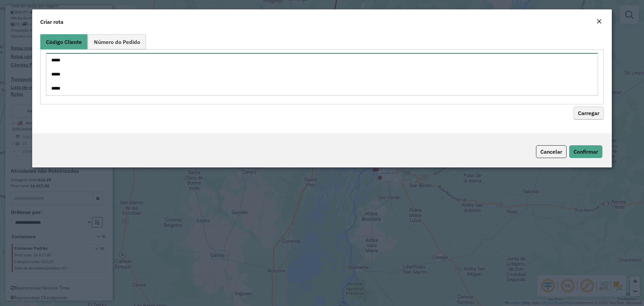 The width and height of the screenshot is (644, 306). I want to click on button: Confirmar, so click(586, 152).